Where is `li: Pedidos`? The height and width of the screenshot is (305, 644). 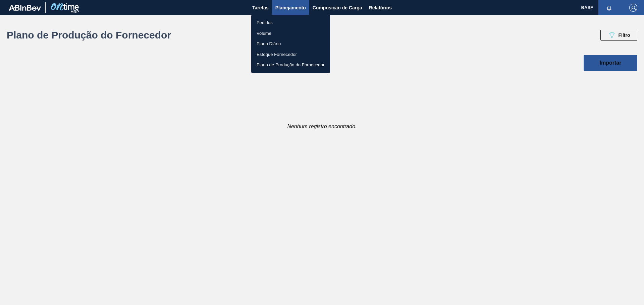 li: Pedidos is located at coordinates (290, 23).